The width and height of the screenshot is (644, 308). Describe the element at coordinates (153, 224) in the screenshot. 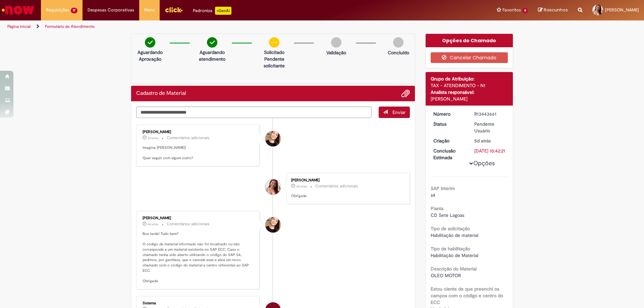

I see `span: 4d atrás` at that location.